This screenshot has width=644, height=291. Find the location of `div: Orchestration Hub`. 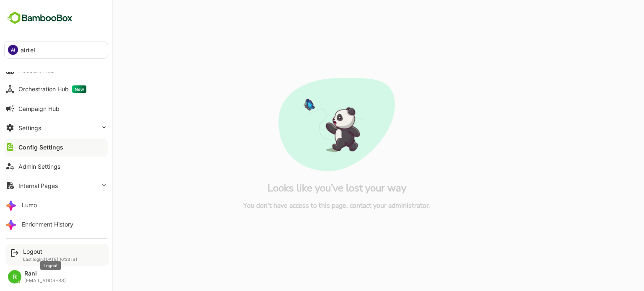

div: Orchestration Hub is located at coordinates (53, 89).